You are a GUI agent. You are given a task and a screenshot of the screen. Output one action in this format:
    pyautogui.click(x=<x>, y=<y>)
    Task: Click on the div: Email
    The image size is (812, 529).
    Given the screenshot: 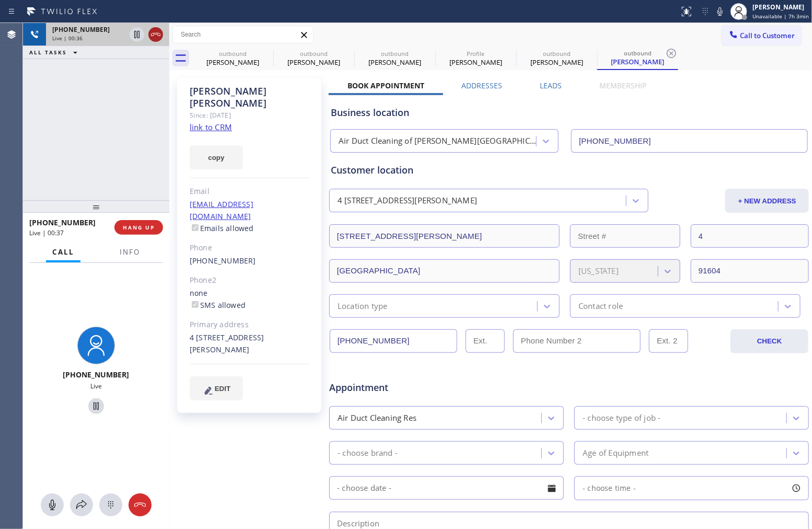 What is the action you would take?
    pyautogui.click(x=249, y=191)
    